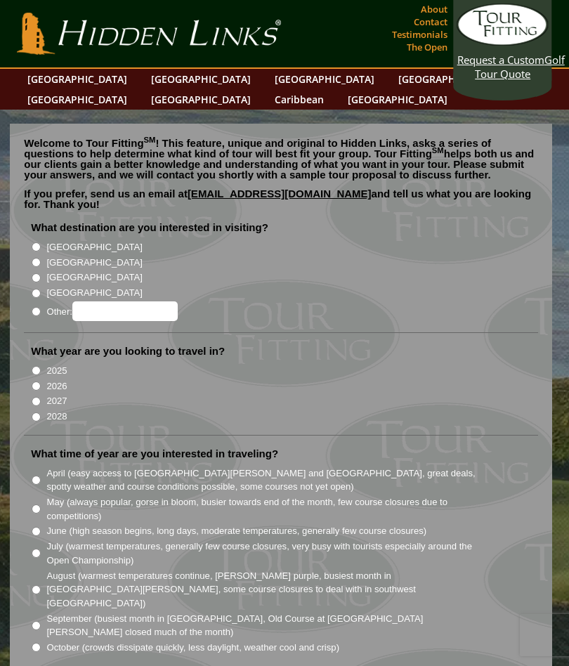 This screenshot has height=666, width=569. Describe the element at coordinates (280, 159) in the screenshot. I see `p: Welcome to Tour Fitting ! This feature, unique and original to Hidden Links, asks a series of que...` at that location.